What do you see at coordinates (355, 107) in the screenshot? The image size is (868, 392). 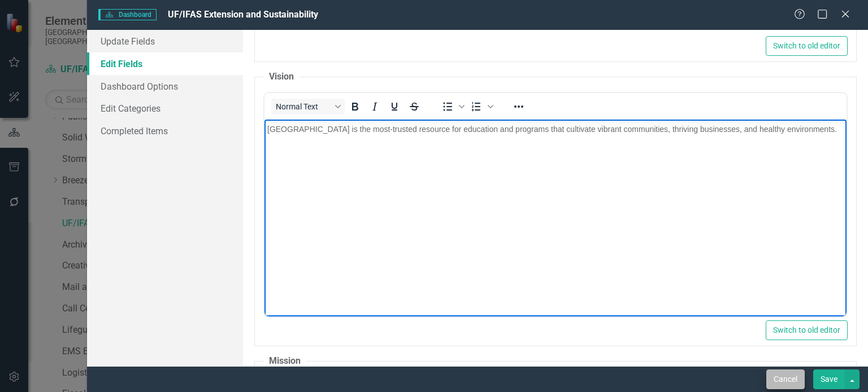 I see `button: Bold` at bounding box center [355, 107].